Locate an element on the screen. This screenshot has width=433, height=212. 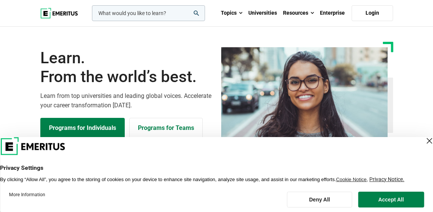
span: From the world’s best. is located at coordinates (126, 77).